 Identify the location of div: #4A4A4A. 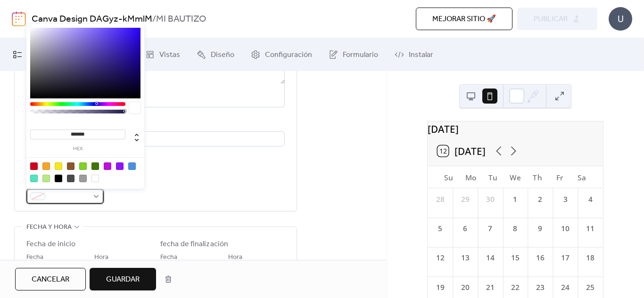
(71, 179).